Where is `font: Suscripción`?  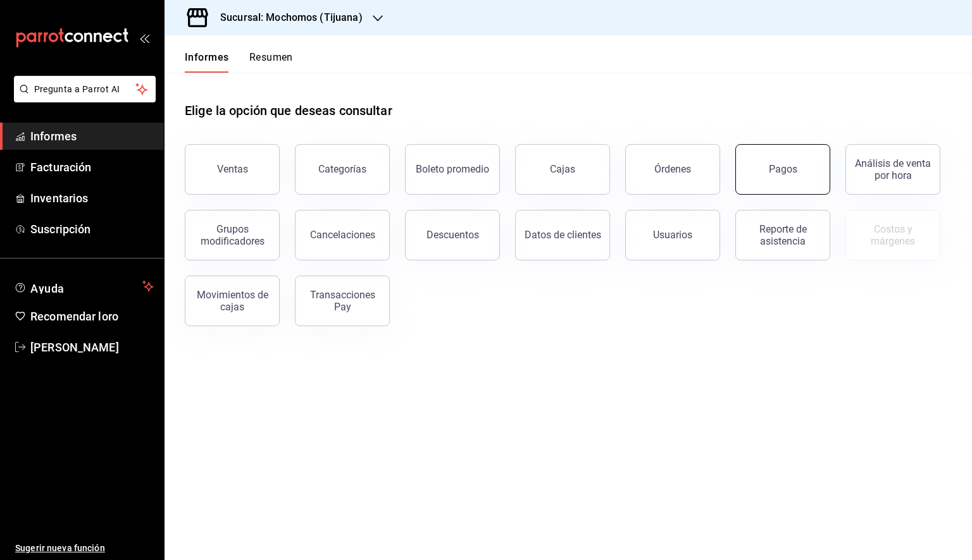 font: Suscripción is located at coordinates (60, 229).